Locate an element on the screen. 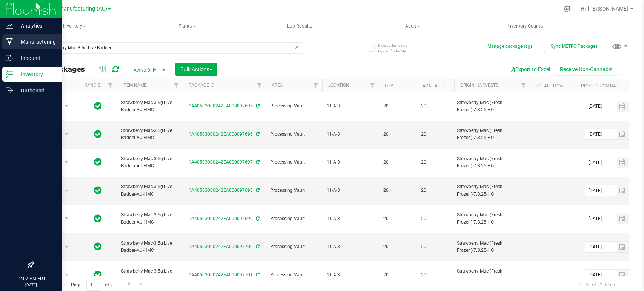 The image size is (644, 291). p: 12:07 PM EDT is located at coordinates (31, 279).